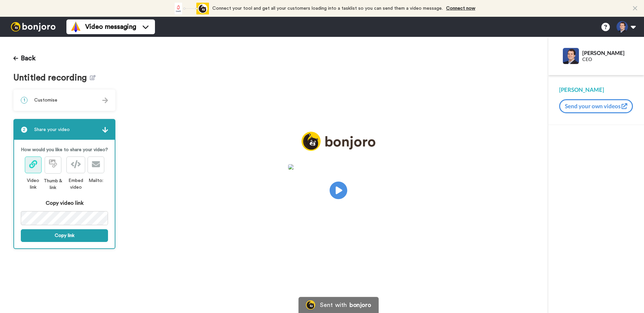 The image size is (644, 313). Describe the element at coordinates (96, 181) in the screenshot. I see `div: Mailto:` at that location.